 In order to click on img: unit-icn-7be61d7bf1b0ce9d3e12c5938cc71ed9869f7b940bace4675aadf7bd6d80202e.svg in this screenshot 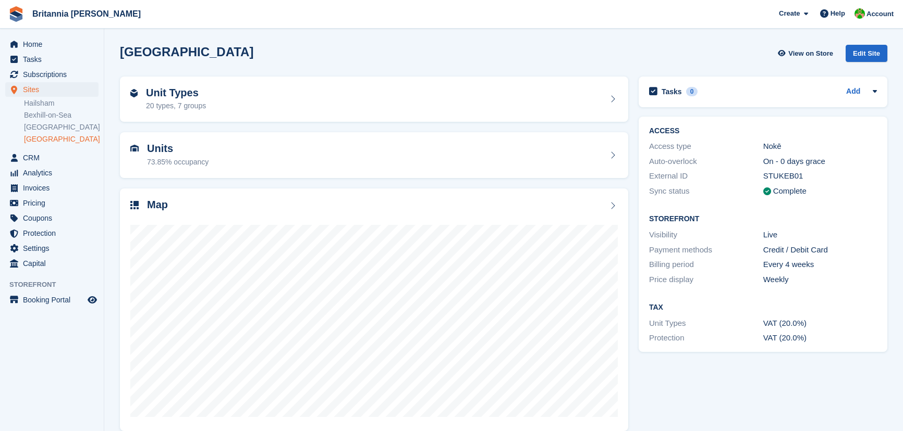, I will do `click(134, 149)`.